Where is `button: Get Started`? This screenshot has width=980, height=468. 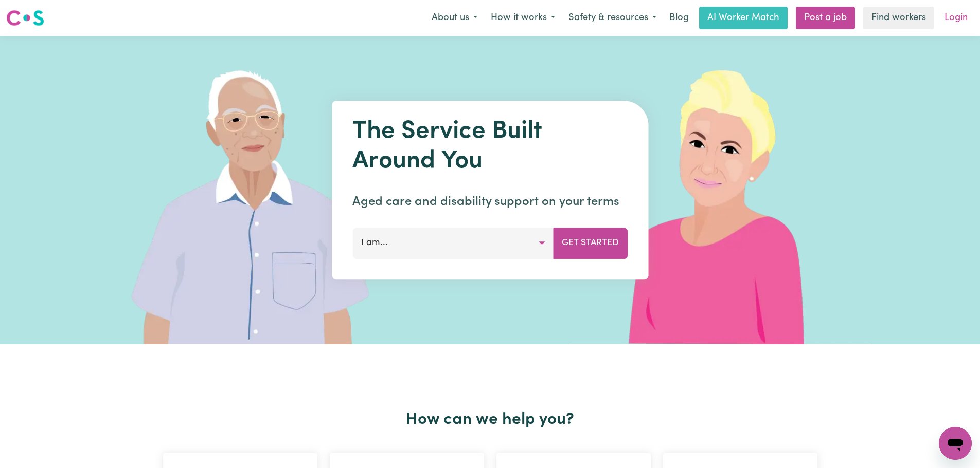
button: Get Started is located at coordinates (590, 243).